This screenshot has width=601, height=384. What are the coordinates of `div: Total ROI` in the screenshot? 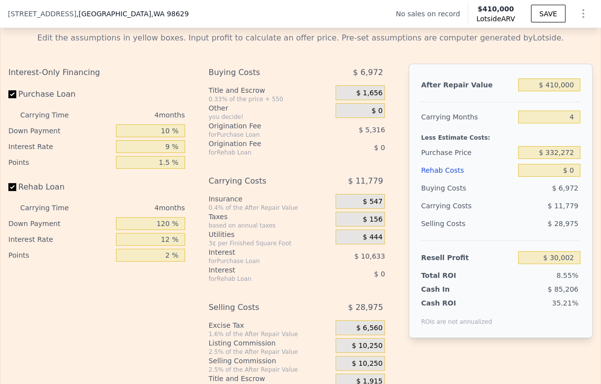 It's located at (450, 275).